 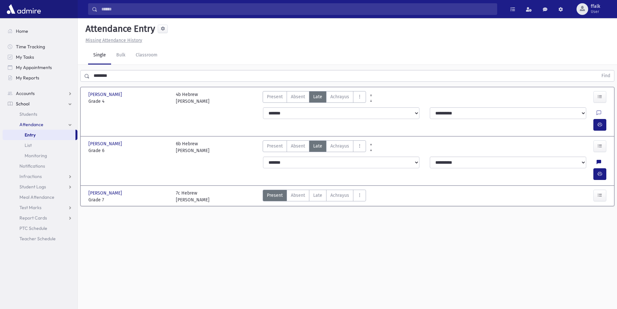 What do you see at coordinates (30, 47) in the screenshot?
I see `span: Time Tracking` at bounding box center [30, 47].